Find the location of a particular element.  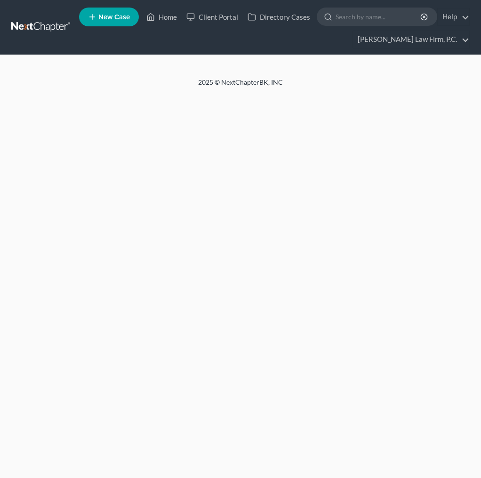

span: New Case is located at coordinates (114, 17).